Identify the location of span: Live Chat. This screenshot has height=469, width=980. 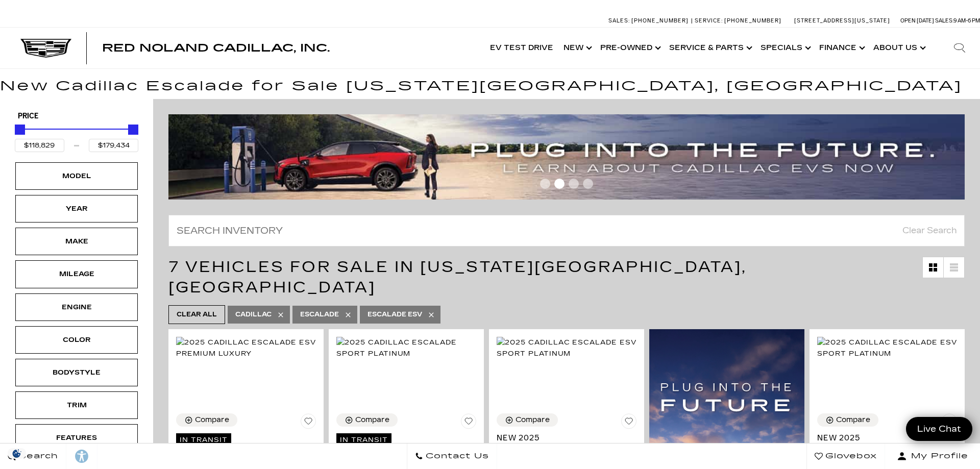
(939, 429).